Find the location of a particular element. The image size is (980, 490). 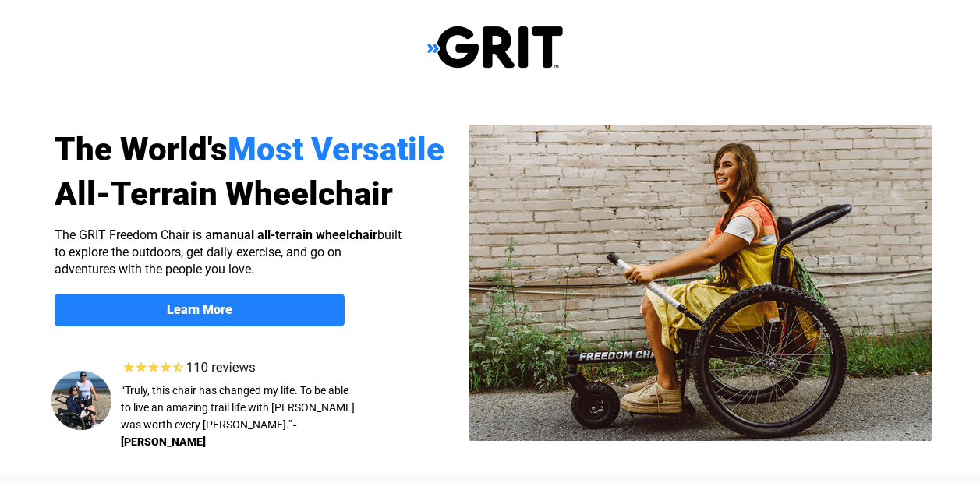

strong: Learn More is located at coordinates (199, 309).